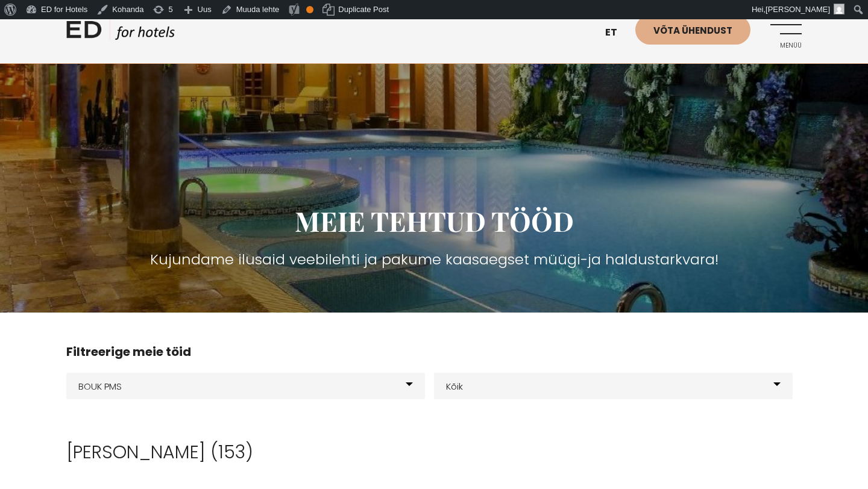 This screenshot has width=868, height=489. Describe the element at coordinates (434, 352) in the screenshot. I see `h4: Filtreerige meie töid` at that location.